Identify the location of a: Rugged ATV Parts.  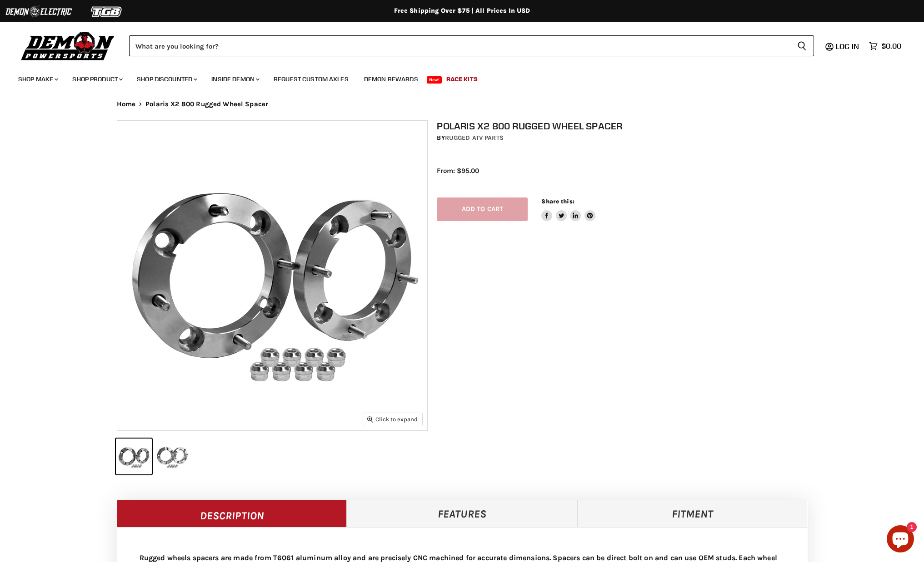
(474, 138).